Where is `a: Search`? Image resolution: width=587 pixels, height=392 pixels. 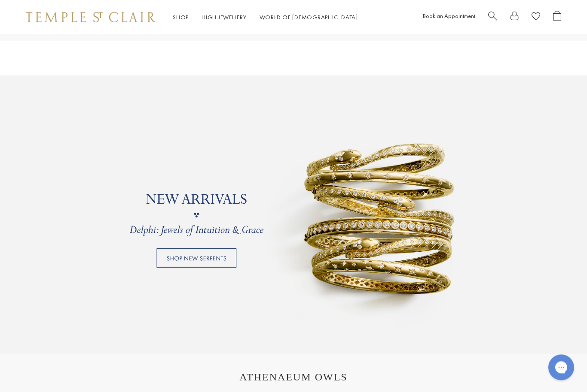 a: Search is located at coordinates (492, 17).